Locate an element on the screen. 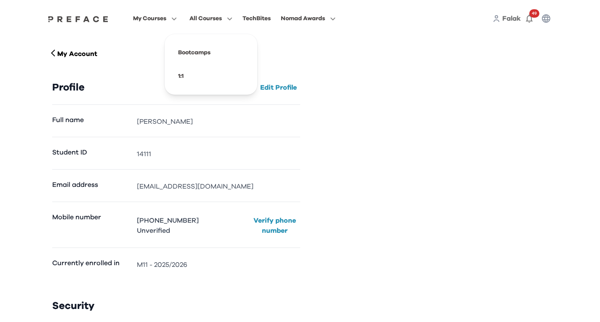  span: All Courses is located at coordinates (205, 19).